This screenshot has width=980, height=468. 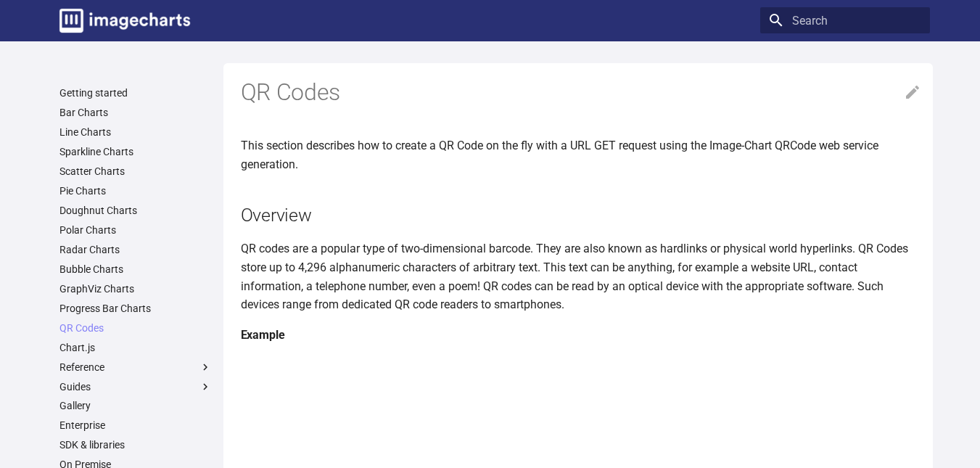 What do you see at coordinates (136, 289) in the screenshot?
I see `a: GraphViz Charts` at bounding box center [136, 289].